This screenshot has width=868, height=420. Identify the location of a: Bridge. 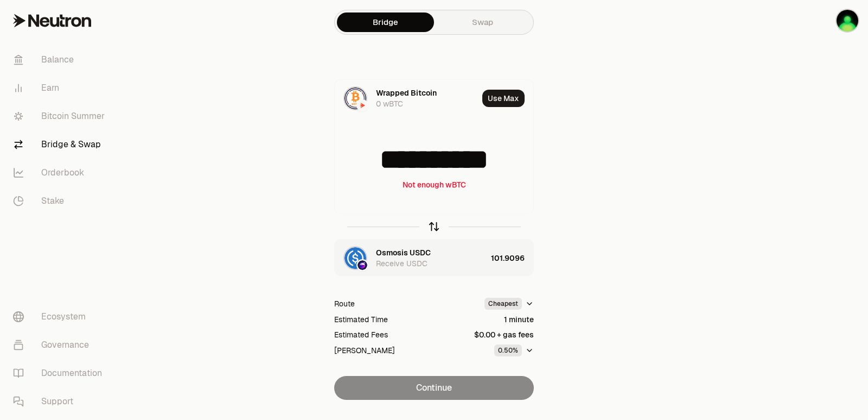
(385, 22).